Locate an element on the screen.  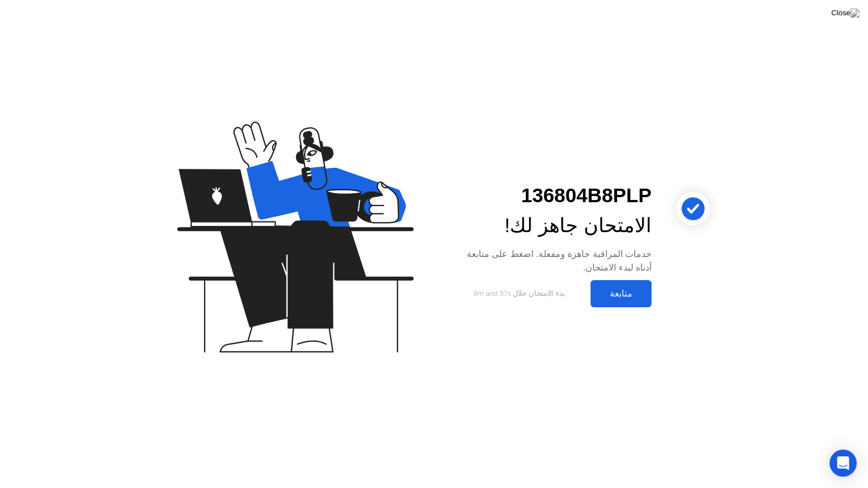
div: Open Intercom Messenger is located at coordinates (843, 463).